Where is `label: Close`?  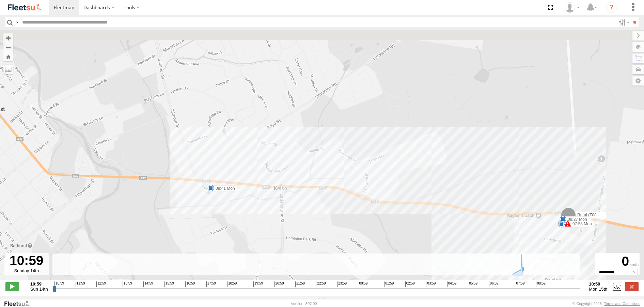 label: Close is located at coordinates (632, 286).